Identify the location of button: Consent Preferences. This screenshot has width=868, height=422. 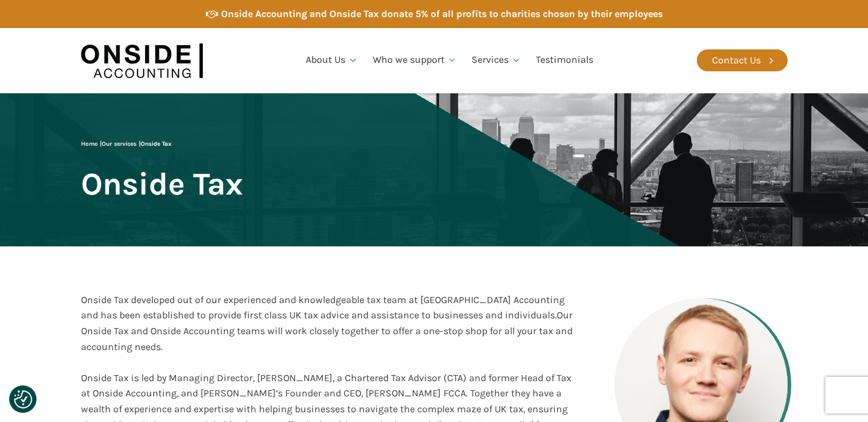
(23, 399).